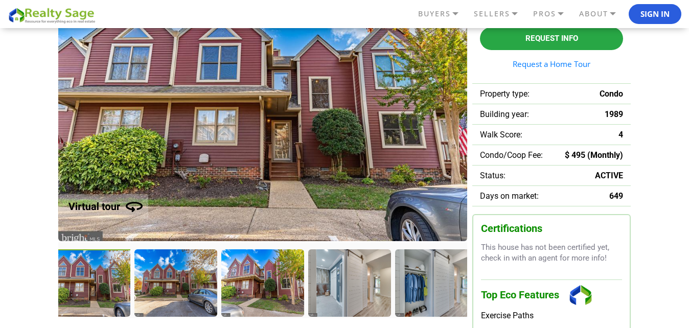 The width and height of the screenshot is (689, 328). Describe the element at coordinates (504, 114) in the screenshot. I see `span: Building year:` at that location.